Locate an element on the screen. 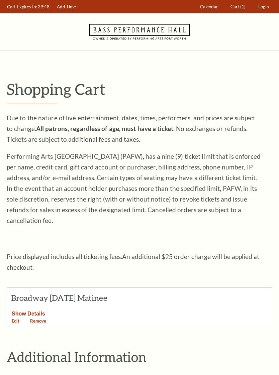  a: Add Time is located at coordinates (67, 7).